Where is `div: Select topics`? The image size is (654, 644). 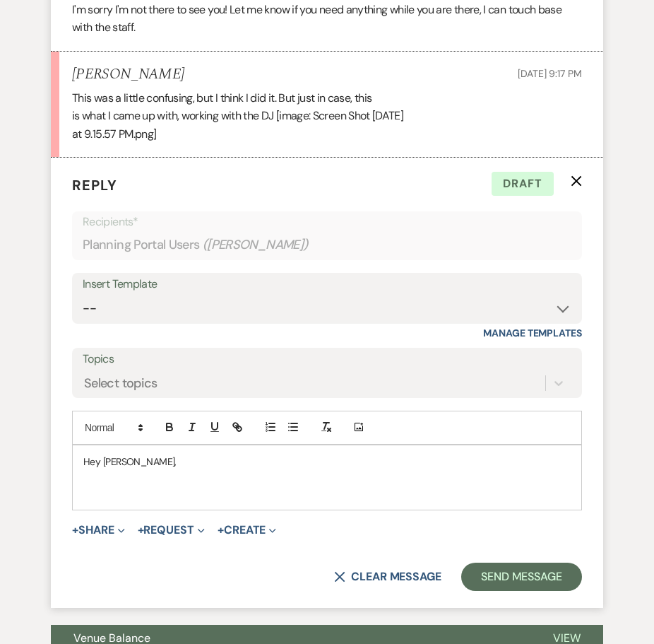 div: Select topics is located at coordinates (121, 383).